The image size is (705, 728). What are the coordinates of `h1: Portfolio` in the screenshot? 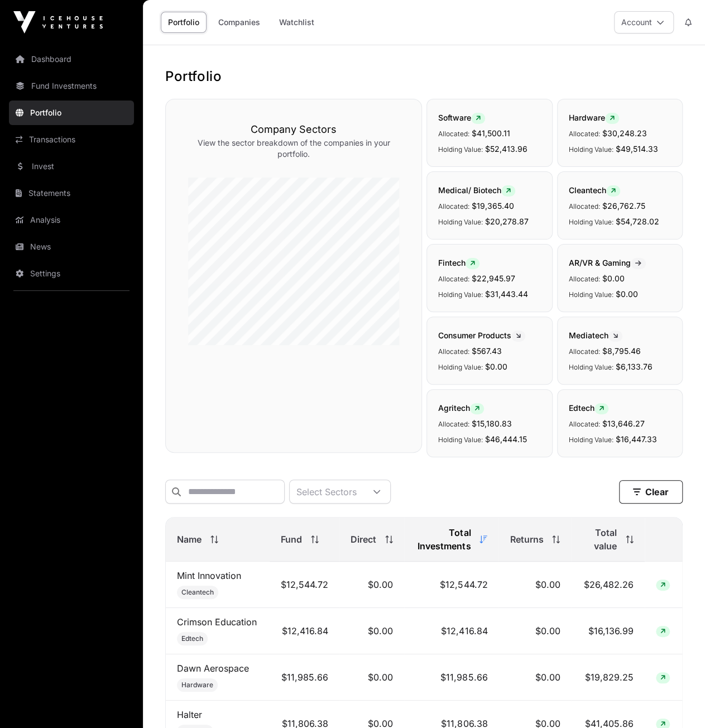 It's located at (423, 77).